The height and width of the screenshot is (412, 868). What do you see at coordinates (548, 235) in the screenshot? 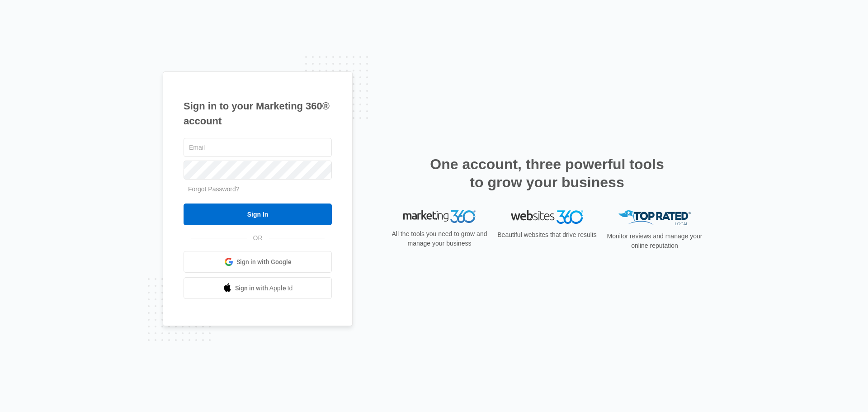
I see `p: Beautiful websites that drive results` at bounding box center [548, 235].